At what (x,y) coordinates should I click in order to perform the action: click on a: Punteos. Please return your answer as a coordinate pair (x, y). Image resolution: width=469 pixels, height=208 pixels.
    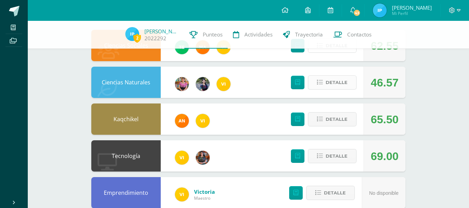
    Looking at the image, I should click on (206, 35).